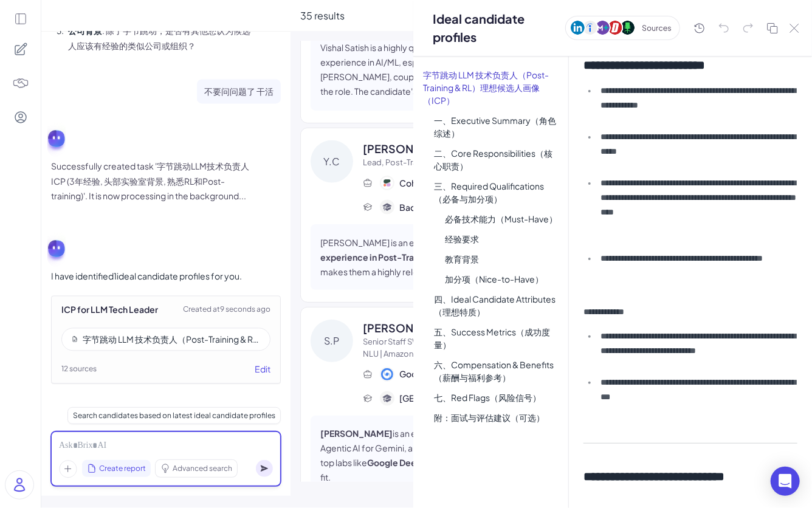 This screenshot has width=812, height=508. Describe the element at coordinates (227, 310) in the screenshot. I see `span: Created at 9 seconds ago` at that location.